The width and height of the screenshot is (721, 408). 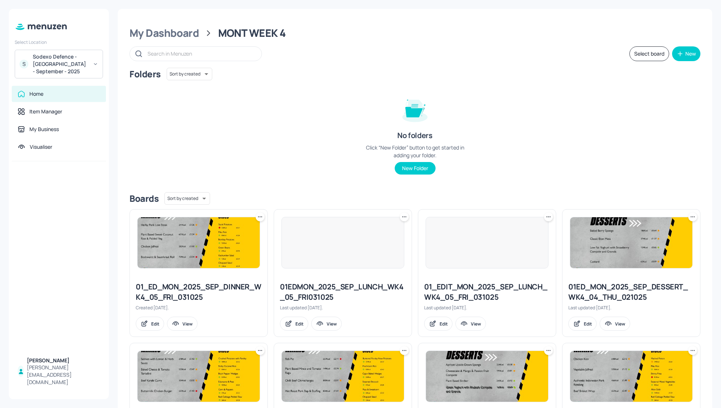 What do you see at coordinates (691, 54) in the screenshot?
I see `div: New` at bounding box center [691, 54].